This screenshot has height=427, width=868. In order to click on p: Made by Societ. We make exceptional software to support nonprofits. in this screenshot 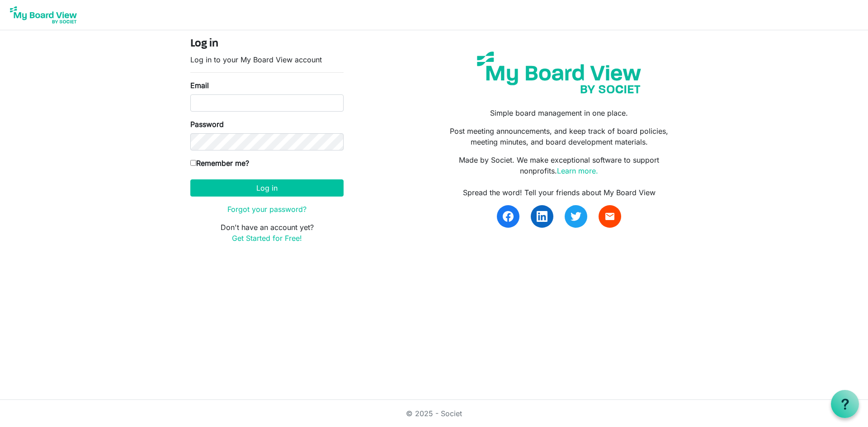, I will do `click(559, 165)`.